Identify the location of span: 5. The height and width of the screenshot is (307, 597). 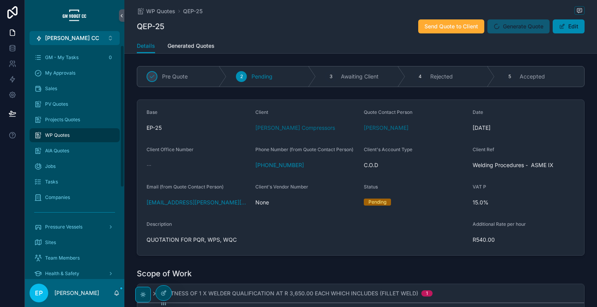
(510, 77).